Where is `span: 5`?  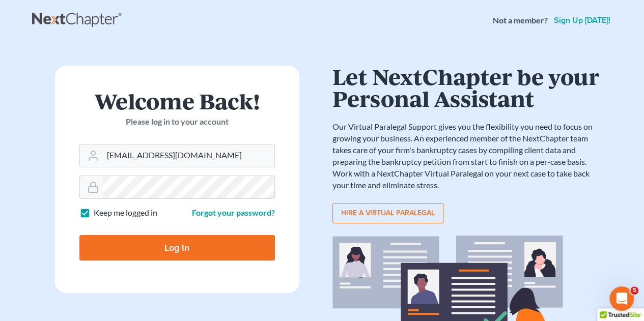
span: 5 is located at coordinates (634, 290).